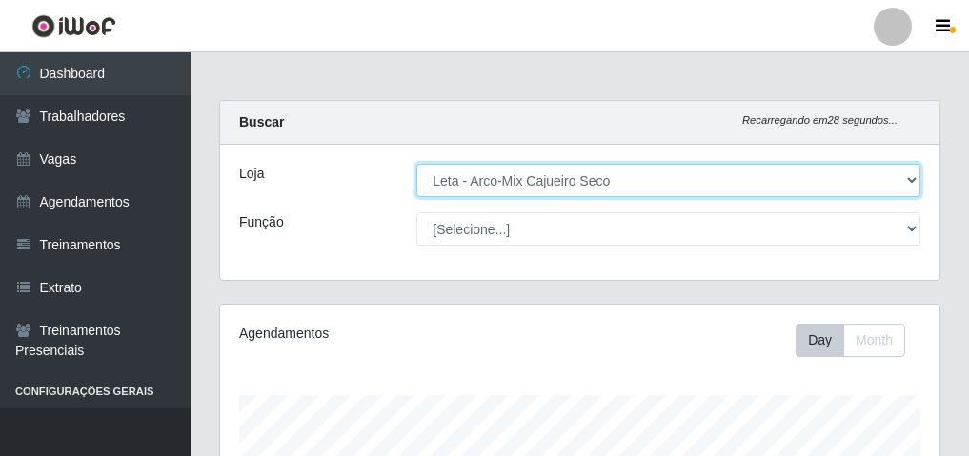 The width and height of the screenshot is (969, 456). What do you see at coordinates (372, 333) in the screenshot?
I see `div: Agendamentos` at bounding box center [372, 333].